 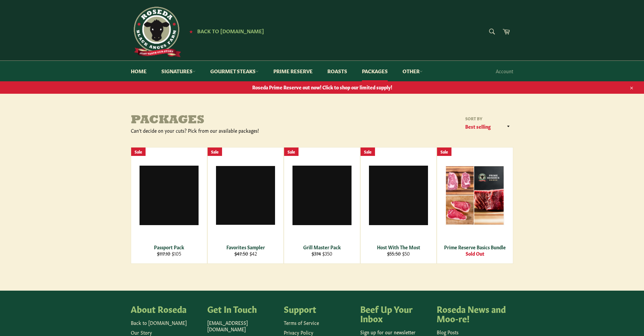 What do you see at coordinates (156, 32) in the screenshot?
I see `img: Roseda Beef` at bounding box center [156, 32].